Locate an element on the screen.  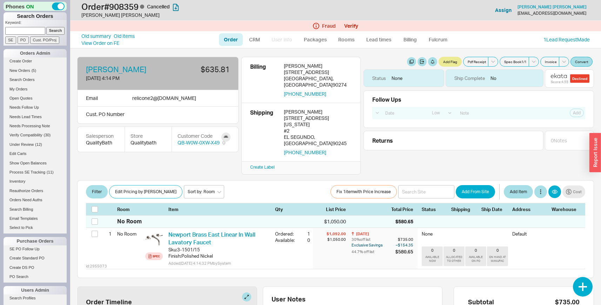
div: $580.65 is located at coordinates (404, 222).